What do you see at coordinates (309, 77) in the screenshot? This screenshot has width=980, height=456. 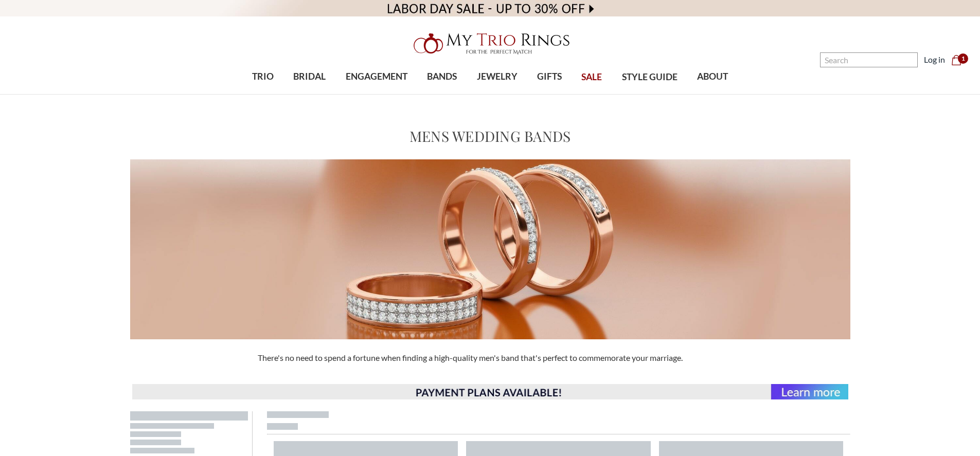 I see `span: BRIDAL` at bounding box center [309, 77].